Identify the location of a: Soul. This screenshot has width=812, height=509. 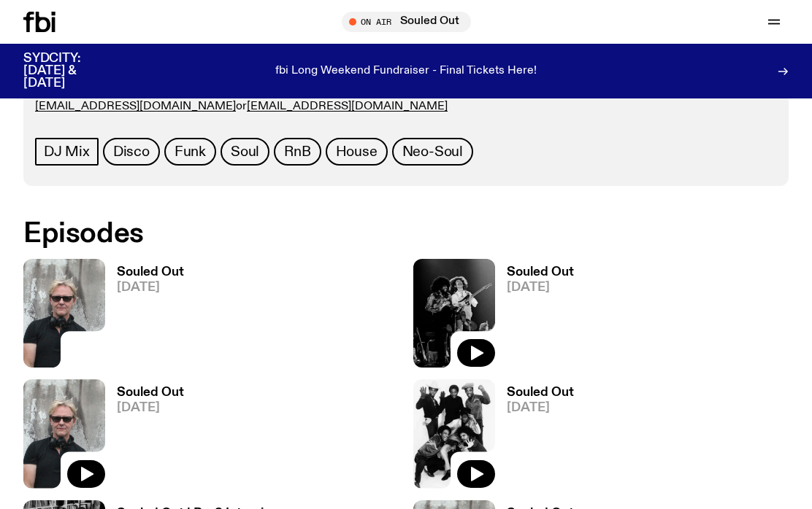
(245, 152).